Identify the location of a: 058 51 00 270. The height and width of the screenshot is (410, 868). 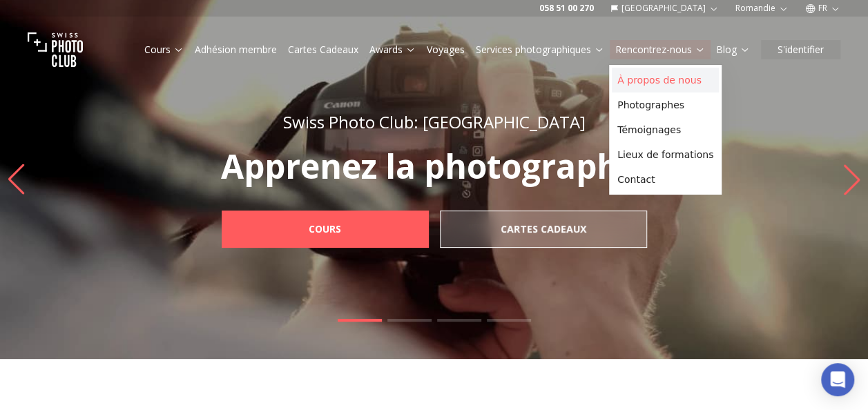
(566, 8).